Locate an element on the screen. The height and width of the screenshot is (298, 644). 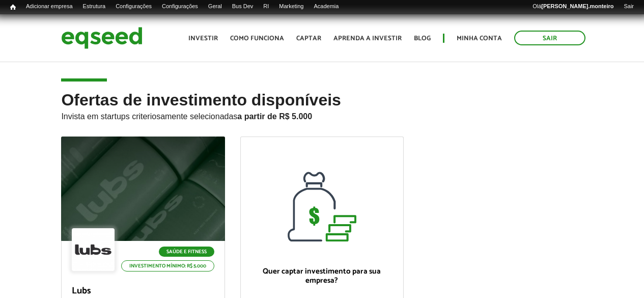
h2: Ofertas de investimento disponíveis is located at coordinates (322, 114).